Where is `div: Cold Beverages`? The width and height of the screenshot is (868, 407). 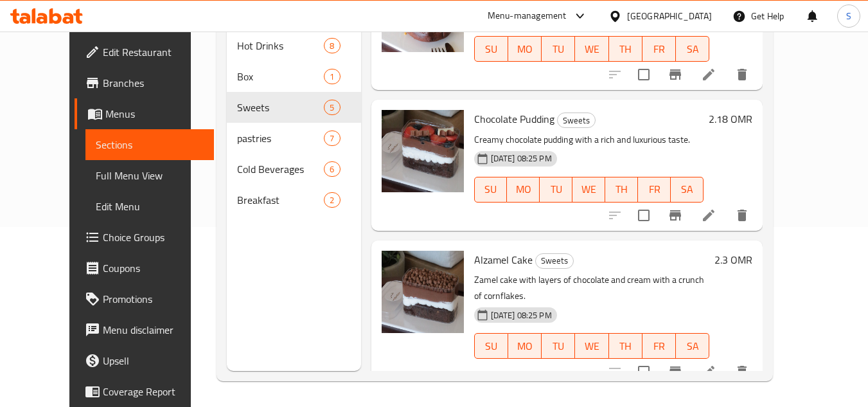 div: Cold Beverages is located at coordinates (280, 169).